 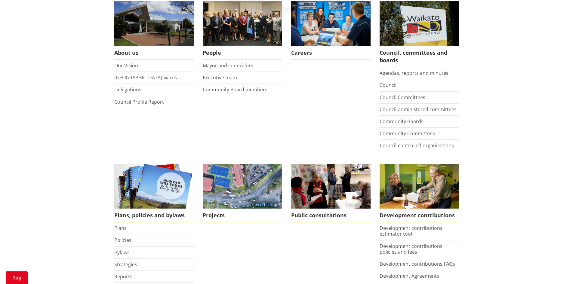 I want to click on a: Policies, so click(x=123, y=240).